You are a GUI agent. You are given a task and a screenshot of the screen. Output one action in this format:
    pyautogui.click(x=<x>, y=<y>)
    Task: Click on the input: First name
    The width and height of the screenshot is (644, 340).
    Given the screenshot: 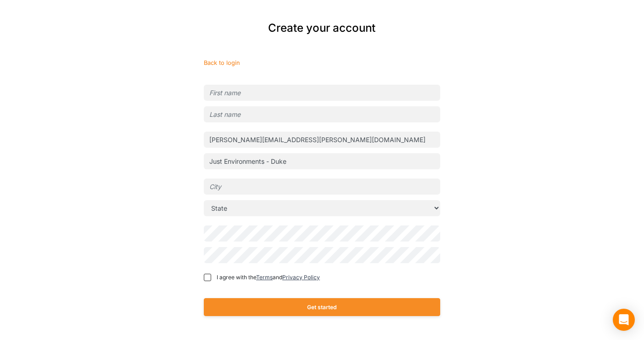 What is the action you would take?
    pyautogui.click(x=322, y=93)
    